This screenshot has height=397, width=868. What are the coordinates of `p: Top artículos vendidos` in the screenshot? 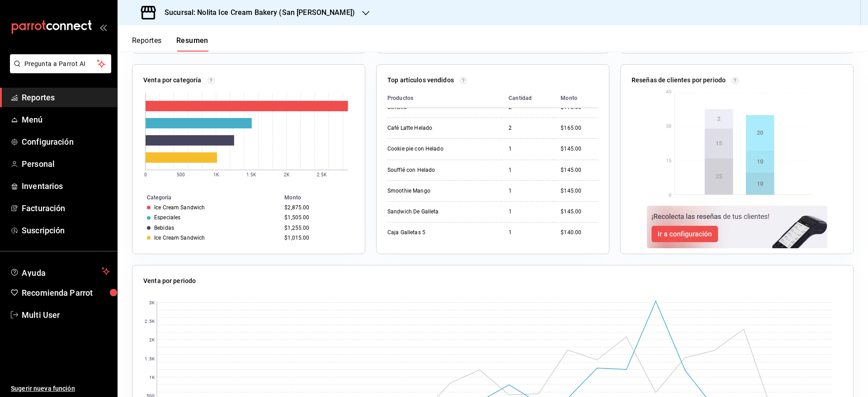 It's located at (421, 80).